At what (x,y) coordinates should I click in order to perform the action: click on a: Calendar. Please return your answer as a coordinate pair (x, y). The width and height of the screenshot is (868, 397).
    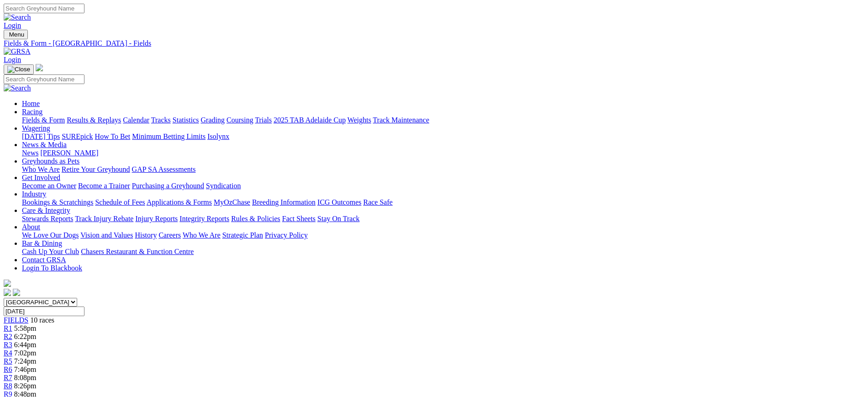
    Looking at the image, I should click on (136, 120).